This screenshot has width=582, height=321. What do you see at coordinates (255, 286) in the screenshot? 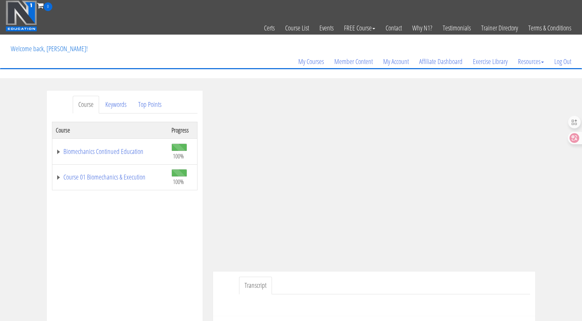
I see `a: Transcript` at bounding box center [255, 286].